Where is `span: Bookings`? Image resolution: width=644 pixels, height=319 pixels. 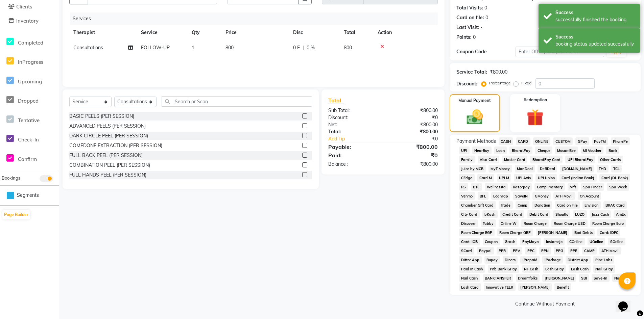
span: Bookings is located at coordinates (11, 178).